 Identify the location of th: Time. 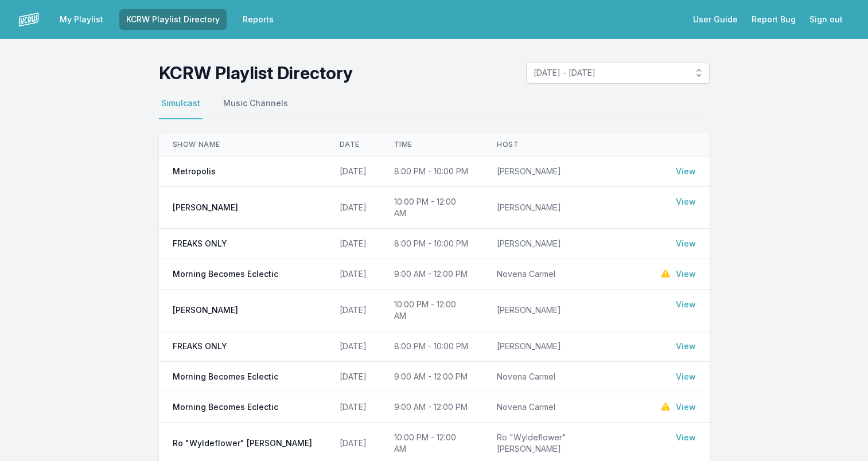
(432, 145).